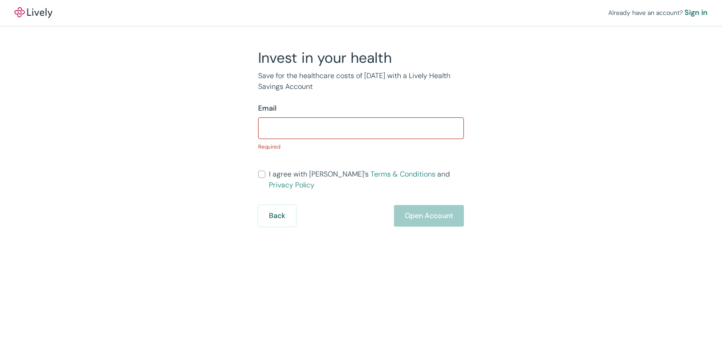 This screenshot has height=349, width=722. I want to click on div: Sign in, so click(696, 13).